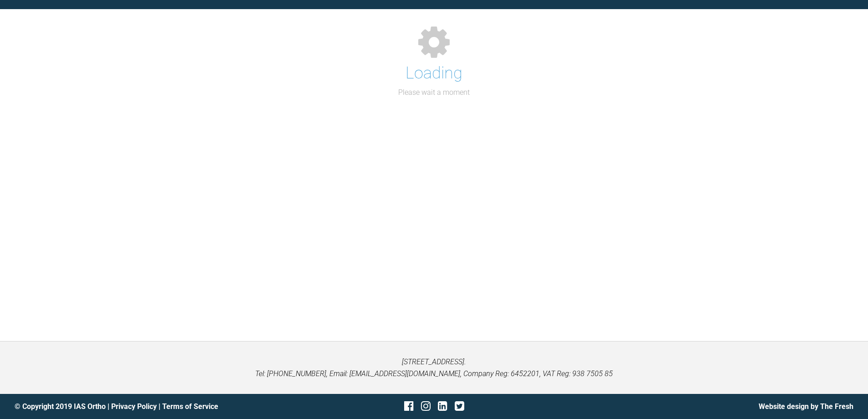 This screenshot has height=419, width=868. I want to click on div: © Copyright 2019 IAS Ortho | |, so click(155, 407).